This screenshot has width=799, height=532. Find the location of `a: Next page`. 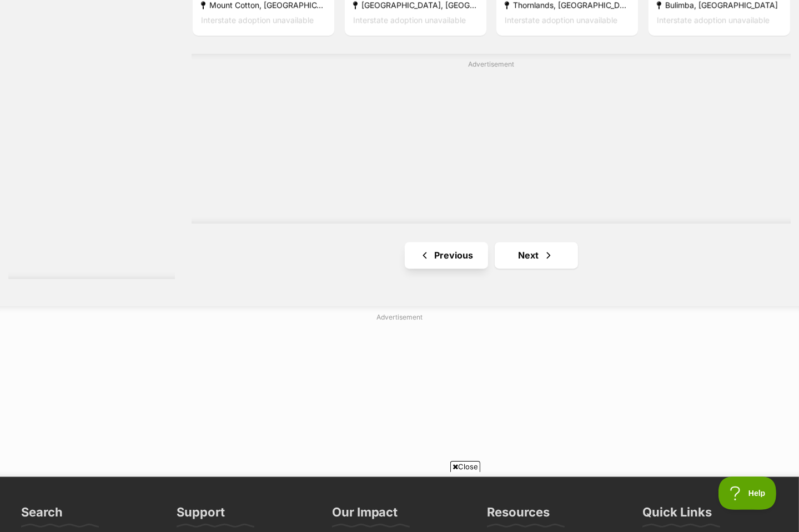

a: Next page is located at coordinates (536, 256).